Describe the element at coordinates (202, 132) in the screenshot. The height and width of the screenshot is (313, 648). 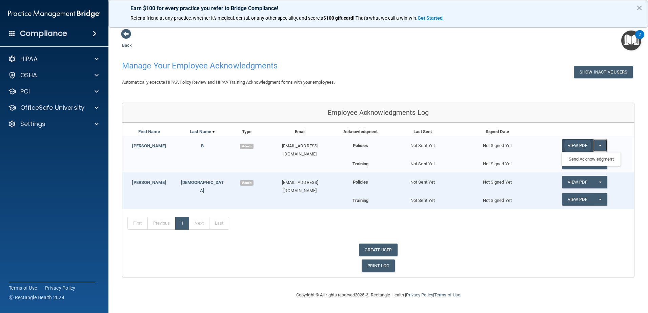
I see `a: Last Name` at that location.